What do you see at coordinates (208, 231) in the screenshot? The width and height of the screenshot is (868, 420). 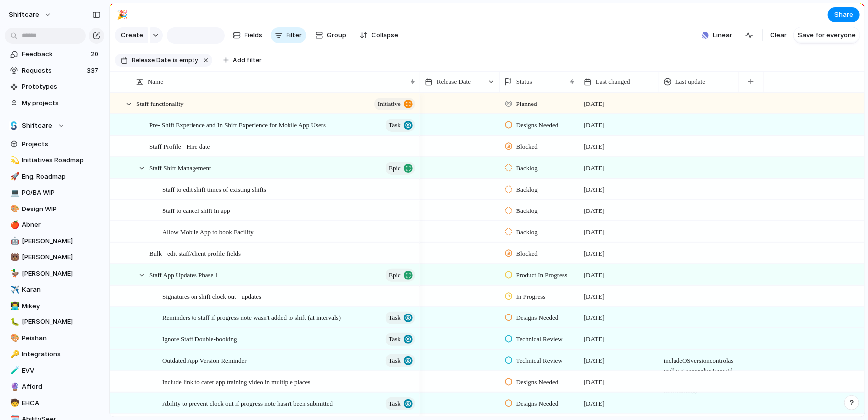 I see `span: Allow Mobile App to book Facility` at bounding box center [208, 231].